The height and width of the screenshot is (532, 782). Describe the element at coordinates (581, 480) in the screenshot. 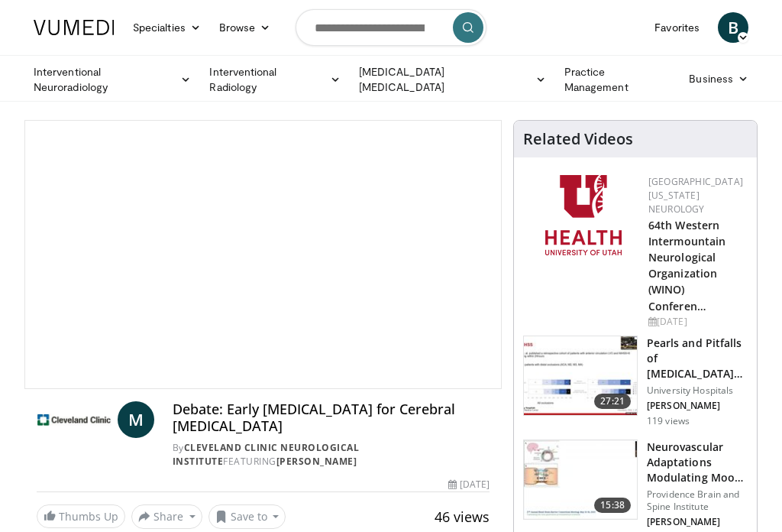

I see `img: 4562edde-ec7e-4758-8328-0659f7ef333d.150x105_q85_crop-smart_upscale.jpg` at that location.